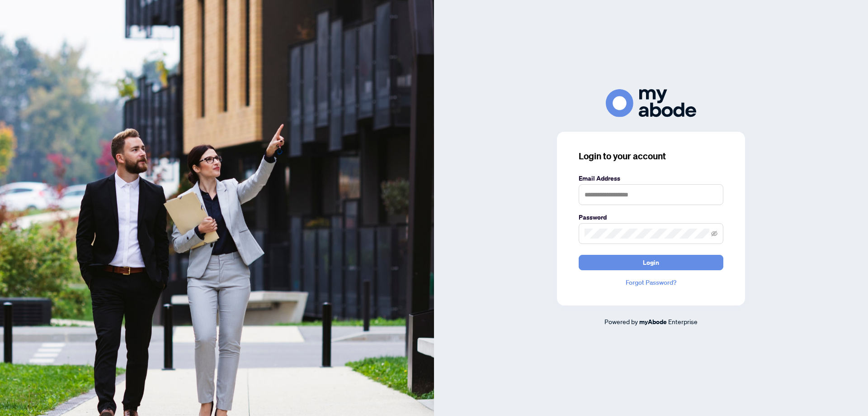 The width and height of the screenshot is (868, 416). I want to click on img: ma-logo, so click(651, 103).